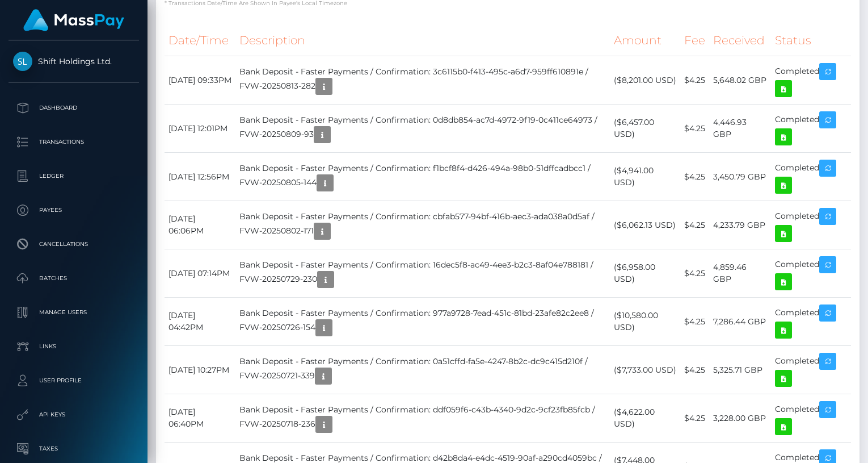 Image resolution: width=868 pixels, height=463 pixels. What do you see at coordinates (740, 225) in the screenshot?
I see `td: 4,233.79 GBP` at bounding box center [740, 225].